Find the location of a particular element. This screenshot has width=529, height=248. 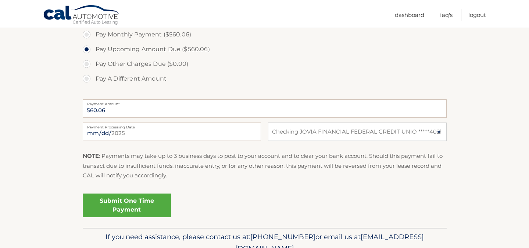

a: Logout is located at coordinates (477, 15).